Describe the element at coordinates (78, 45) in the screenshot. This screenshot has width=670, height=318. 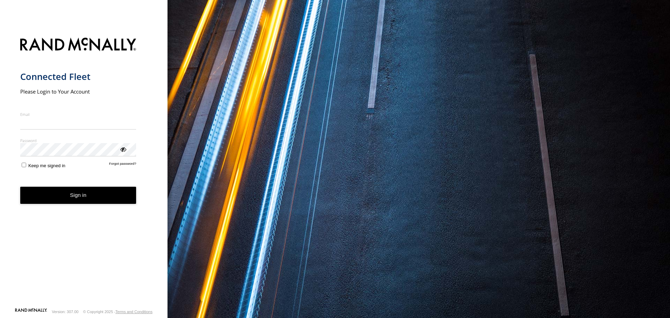
I see `img: Rand McNally` at that location.